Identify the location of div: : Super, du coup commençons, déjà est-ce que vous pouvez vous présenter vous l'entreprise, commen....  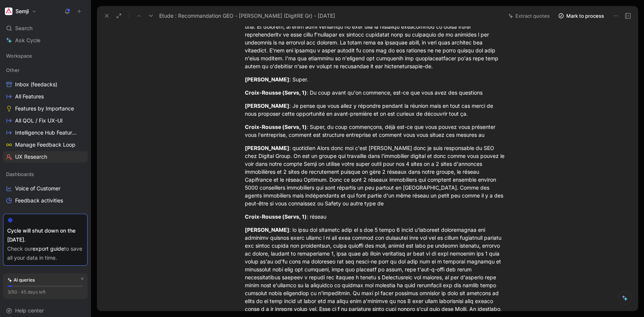
(375, 131).